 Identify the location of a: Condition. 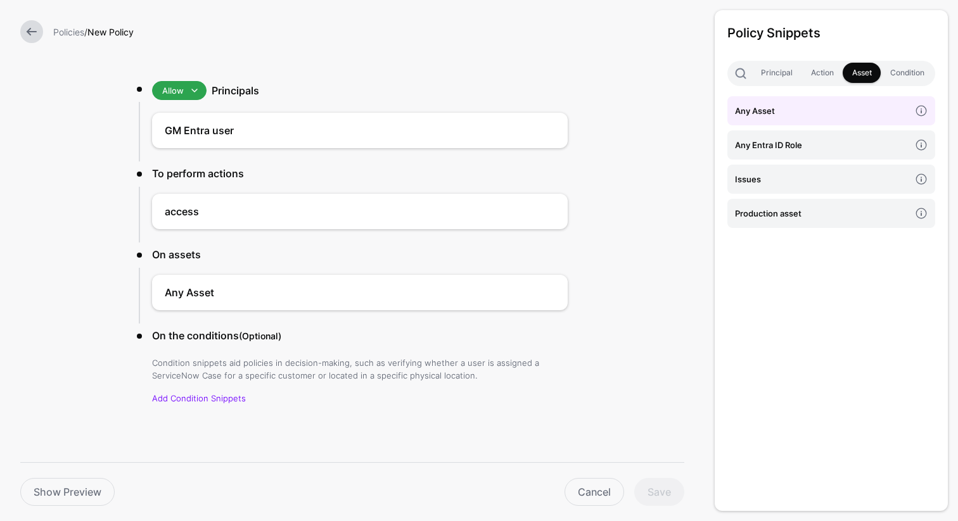
(906, 73).